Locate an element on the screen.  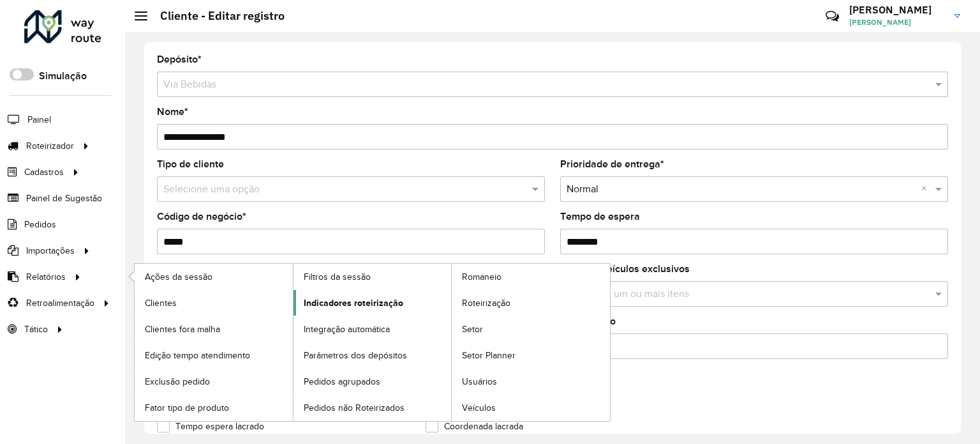
a: Contato Rápido is located at coordinates (833, 16).